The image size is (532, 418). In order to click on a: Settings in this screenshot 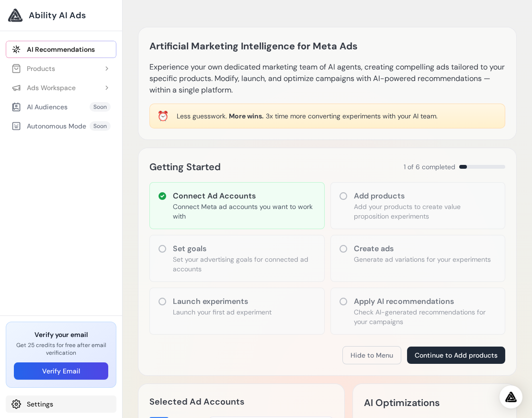, I will do `click(61, 404)`.